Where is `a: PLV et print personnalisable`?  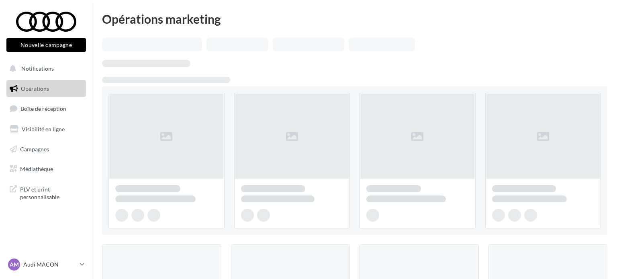 a: PLV et print personnalisable is located at coordinates (46, 192).